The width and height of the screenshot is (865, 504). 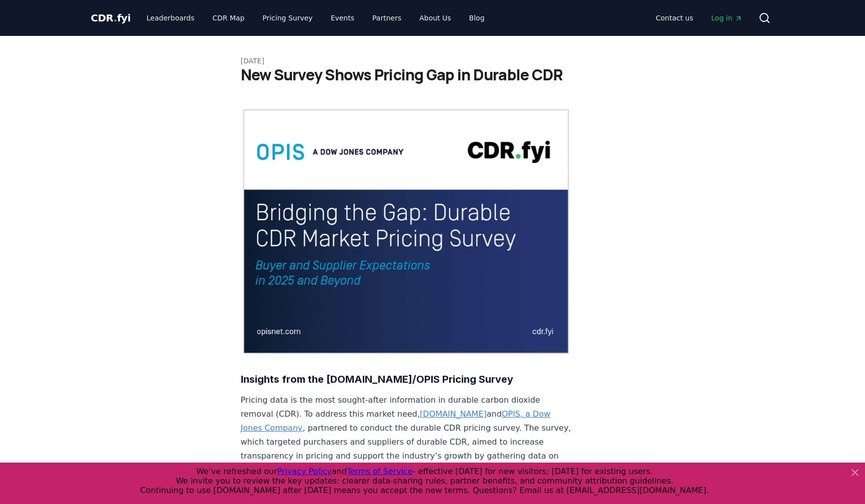 I want to click on a: Events, so click(x=343, y=18).